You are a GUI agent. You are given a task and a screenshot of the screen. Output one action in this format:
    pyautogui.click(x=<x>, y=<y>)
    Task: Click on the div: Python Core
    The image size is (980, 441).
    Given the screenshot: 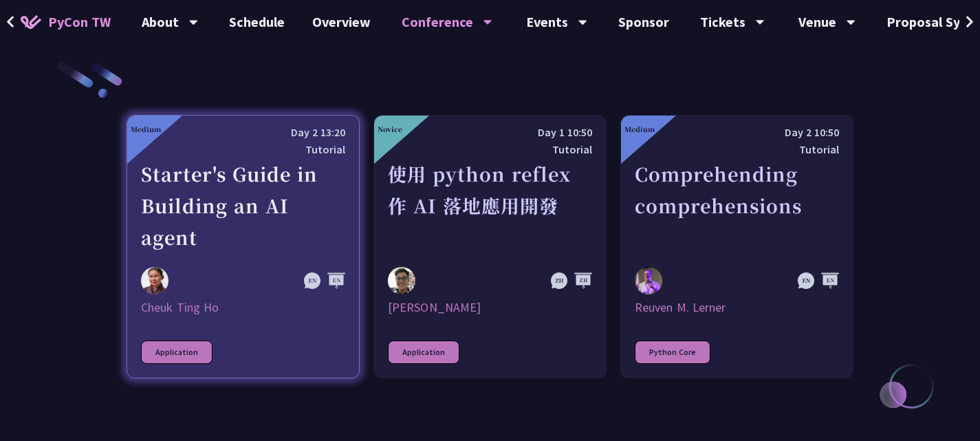 What is the action you would take?
    pyautogui.click(x=673, y=352)
    